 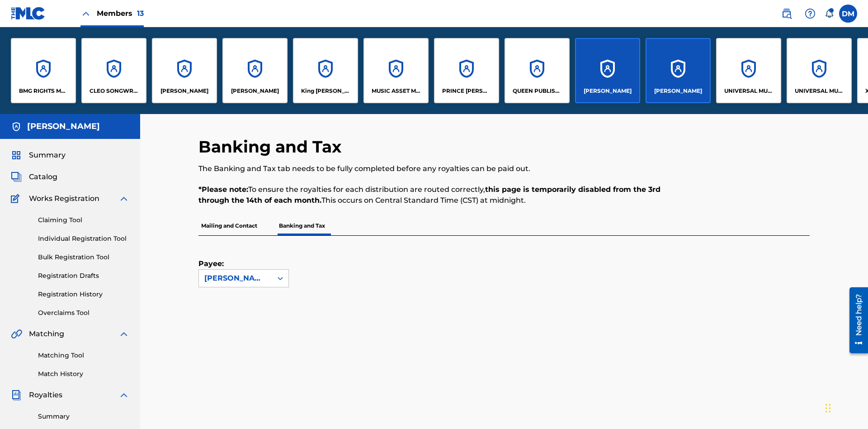 What do you see at coordinates (84, 355) in the screenshot?
I see `a: Matching Tool` at bounding box center [84, 355].